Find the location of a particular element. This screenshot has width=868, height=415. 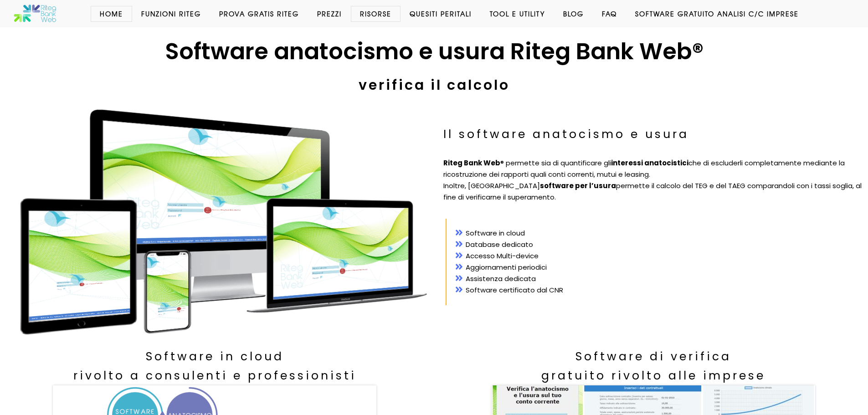

a: Blog is located at coordinates (573, 14).